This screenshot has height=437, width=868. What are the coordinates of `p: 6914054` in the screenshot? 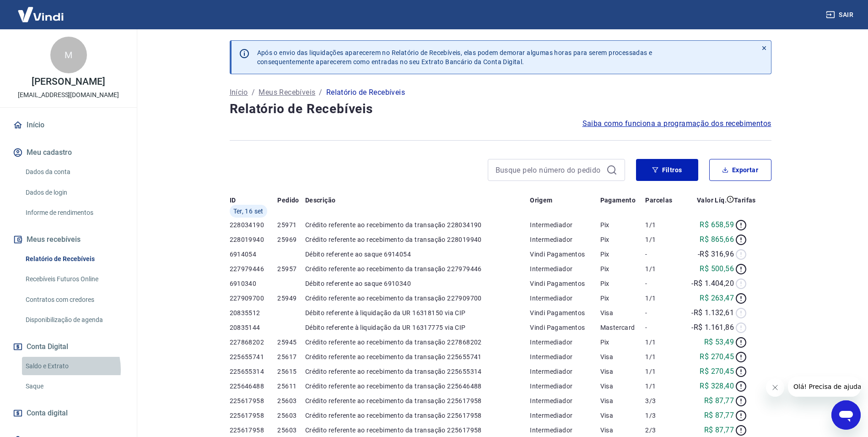 It's located at (253, 254).